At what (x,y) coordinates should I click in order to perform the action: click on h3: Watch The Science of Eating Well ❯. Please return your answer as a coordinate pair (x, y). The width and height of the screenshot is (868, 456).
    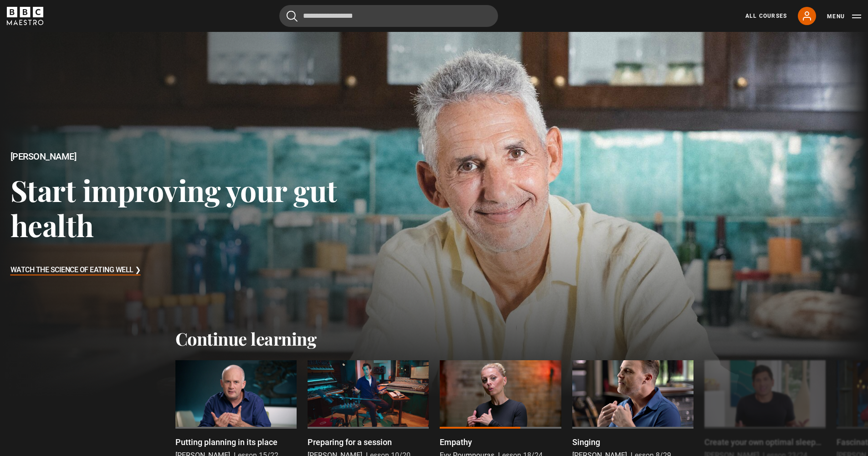
    Looking at the image, I should click on (75, 271).